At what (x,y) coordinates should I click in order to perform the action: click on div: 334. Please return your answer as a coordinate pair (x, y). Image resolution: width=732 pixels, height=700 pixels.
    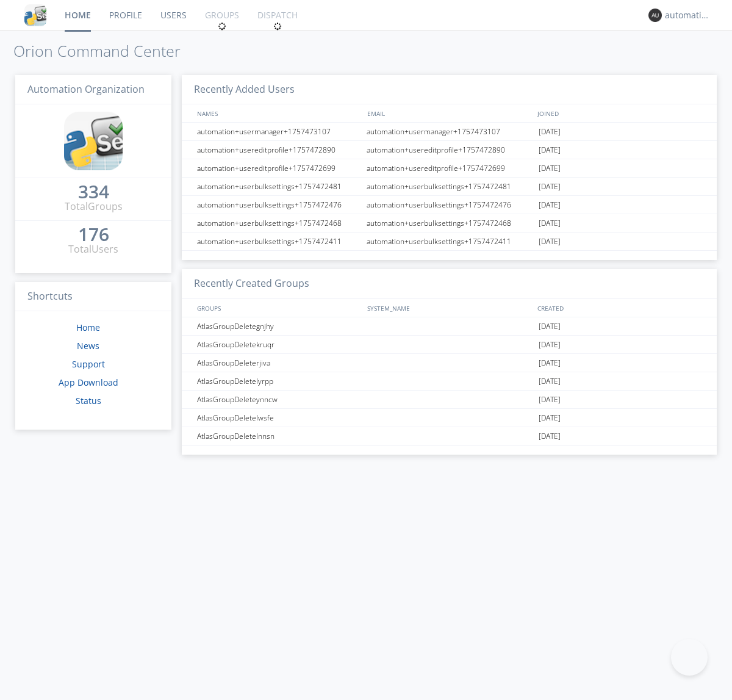
    Looking at the image, I should click on (94, 192).